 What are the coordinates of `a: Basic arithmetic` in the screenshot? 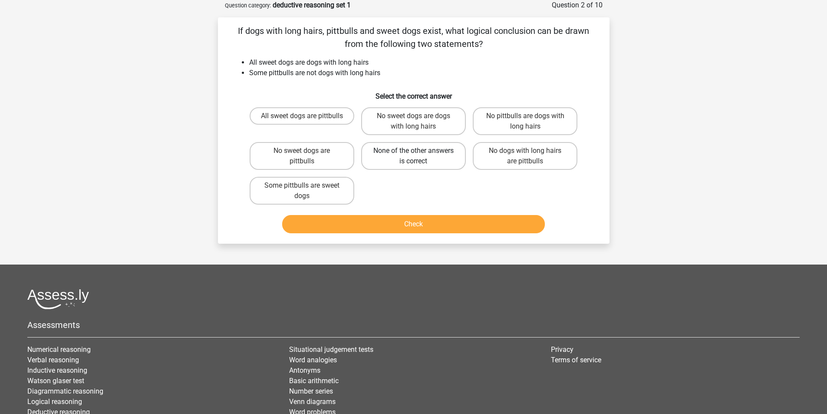 It's located at (314, 380).